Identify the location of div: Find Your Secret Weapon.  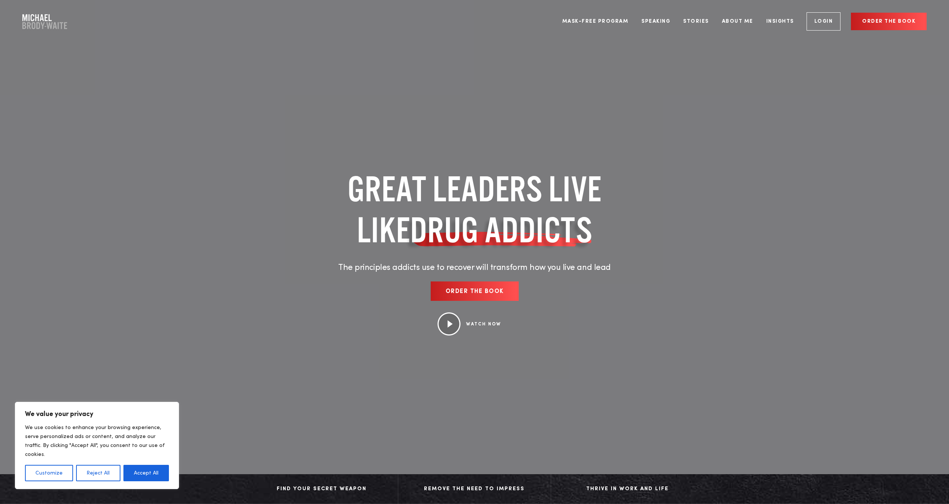
(322, 489).